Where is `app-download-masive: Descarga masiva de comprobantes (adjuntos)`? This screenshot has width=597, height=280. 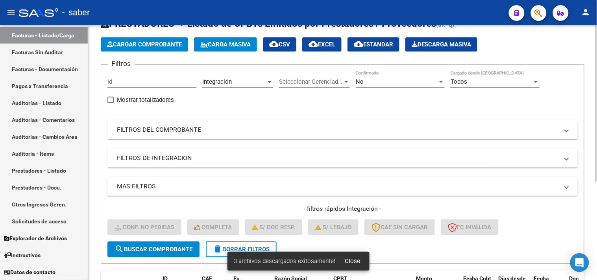 app-download-masive: Descarga masiva de comprobantes (adjuntos) is located at coordinates (441, 44).